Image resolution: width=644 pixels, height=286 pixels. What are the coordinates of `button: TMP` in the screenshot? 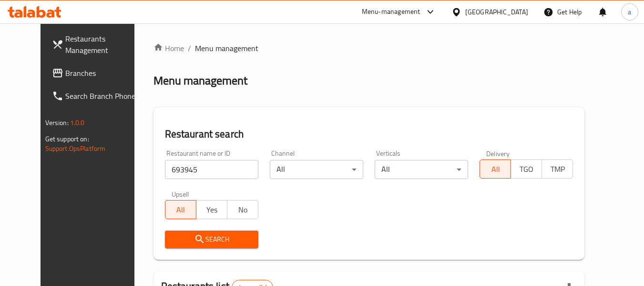 It's located at (557, 169).